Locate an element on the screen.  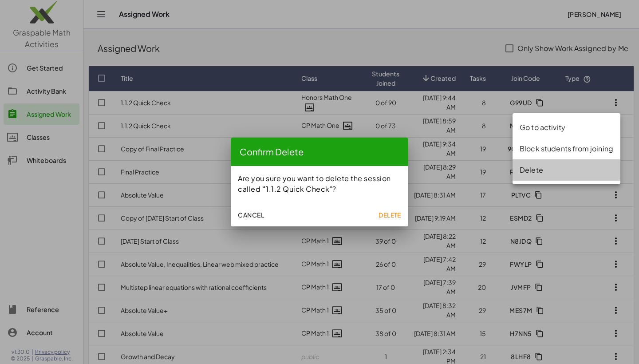
span: Cancel is located at coordinates (251, 215).